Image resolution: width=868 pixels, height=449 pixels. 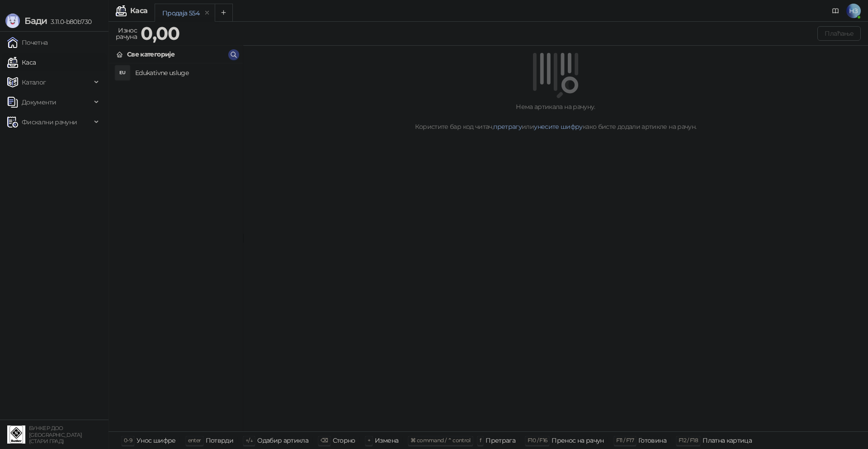 What do you see at coordinates (480, 440) in the screenshot?
I see `span: f` at bounding box center [480, 440].